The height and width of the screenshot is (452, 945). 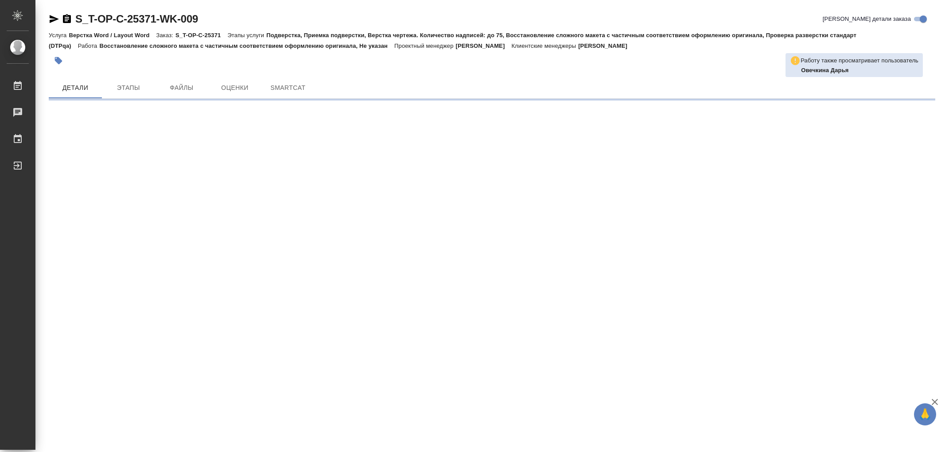 What do you see at coordinates (544, 46) in the screenshot?
I see `p: Клиентские менеджеры` at bounding box center [544, 46].